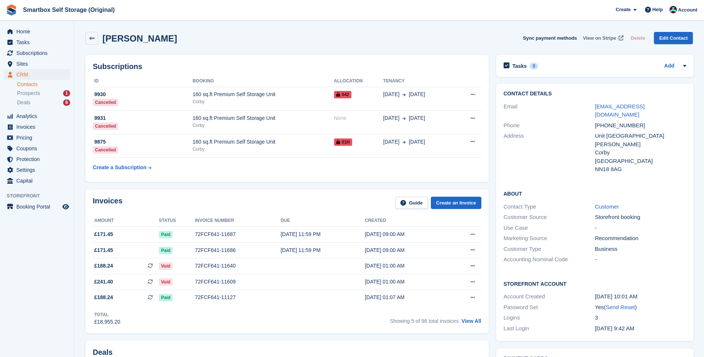  I want to click on div: 0, so click(533, 66).